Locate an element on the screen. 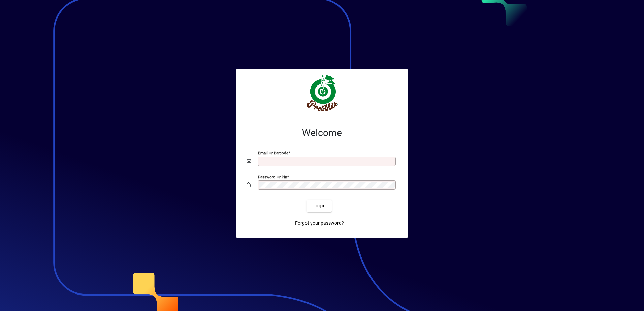 The width and height of the screenshot is (644, 311). mat-label: Email or Barcode is located at coordinates (273, 153).